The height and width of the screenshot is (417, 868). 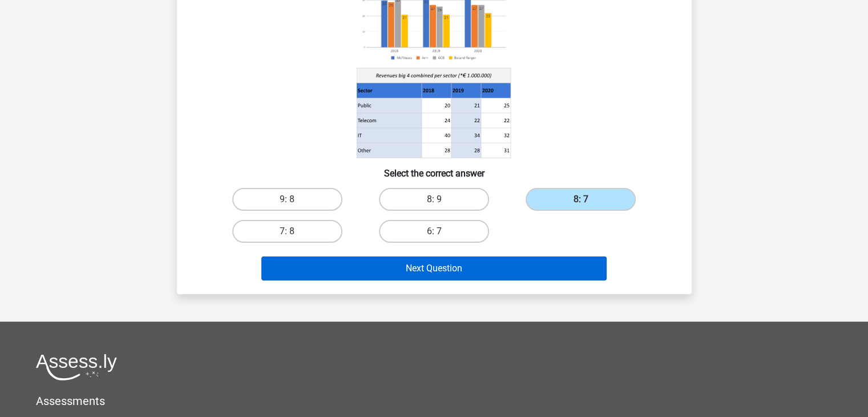 What do you see at coordinates (76, 367) in the screenshot?
I see `img: Assessly logo` at bounding box center [76, 367].